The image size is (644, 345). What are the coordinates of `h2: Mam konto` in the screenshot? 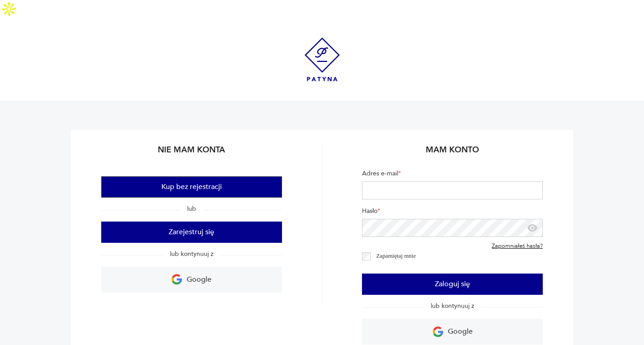 It's located at (452, 153).